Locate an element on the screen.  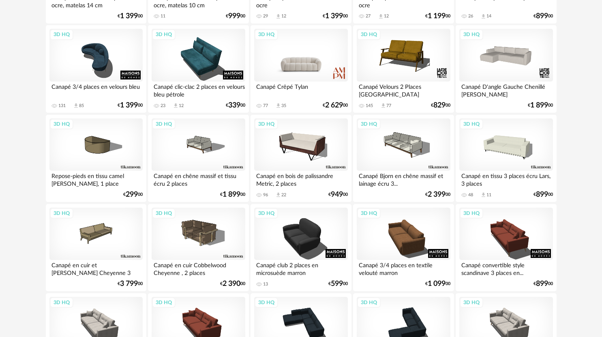
a: 3D HQ Canapé convertible style scandinave 3 places en... €89900 is located at coordinates (506, 247).